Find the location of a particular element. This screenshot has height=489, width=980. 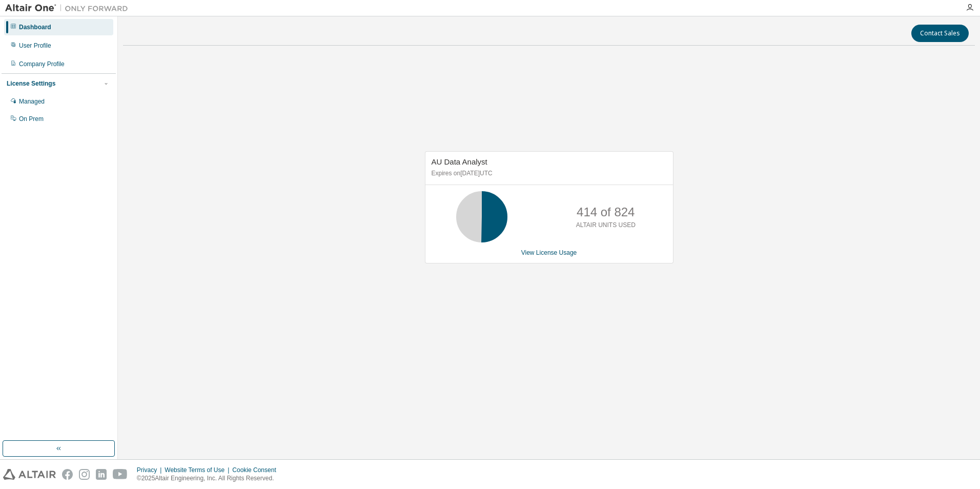

div: Managed is located at coordinates (32, 102).